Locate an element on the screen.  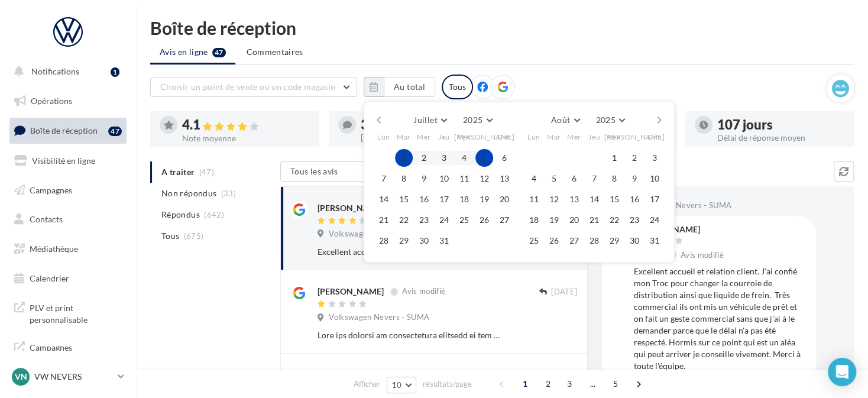
button: 2 is located at coordinates (635, 158).